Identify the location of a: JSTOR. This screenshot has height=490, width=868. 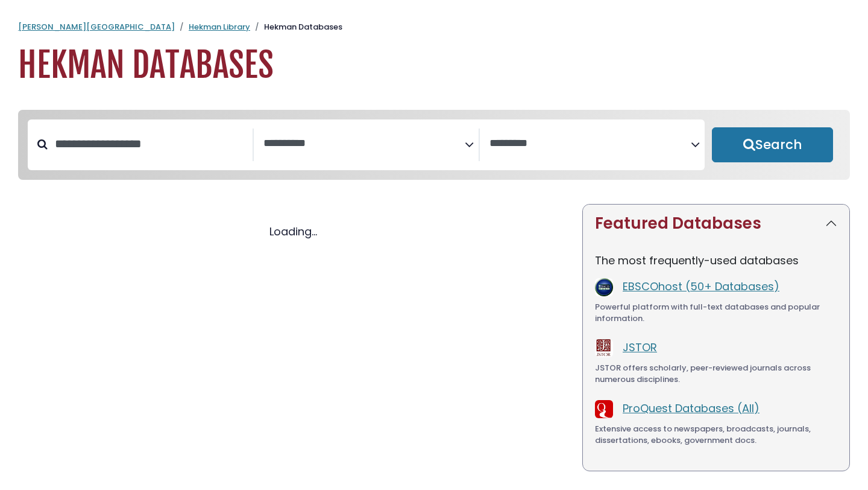
(640, 347).